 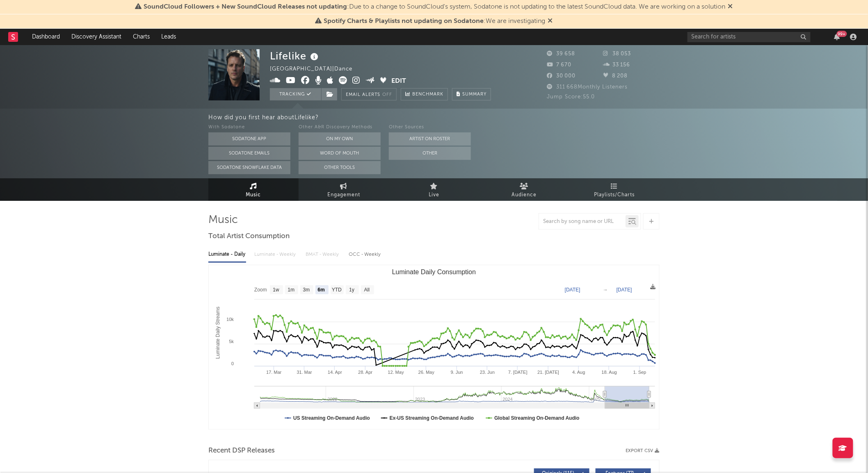 What do you see at coordinates (617, 53) in the screenshot?
I see `span: 38 053` at bounding box center [617, 53].